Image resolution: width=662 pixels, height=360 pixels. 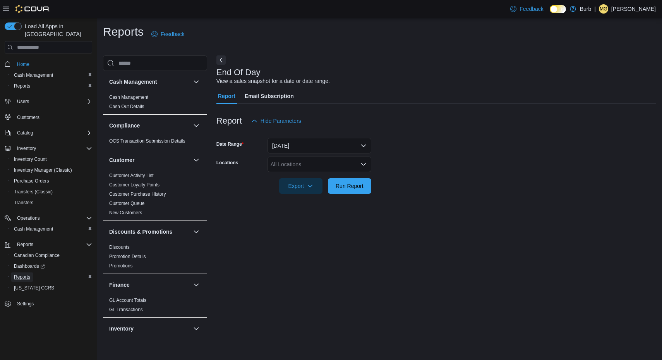 What do you see at coordinates (603, 9) in the screenshot?
I see `span: MG` at bounding box center [603, 9].